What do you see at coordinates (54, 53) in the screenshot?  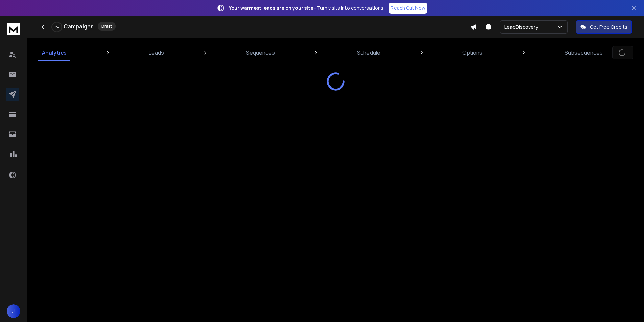 I see `p: Analytics` at bounding box center [54, 53].